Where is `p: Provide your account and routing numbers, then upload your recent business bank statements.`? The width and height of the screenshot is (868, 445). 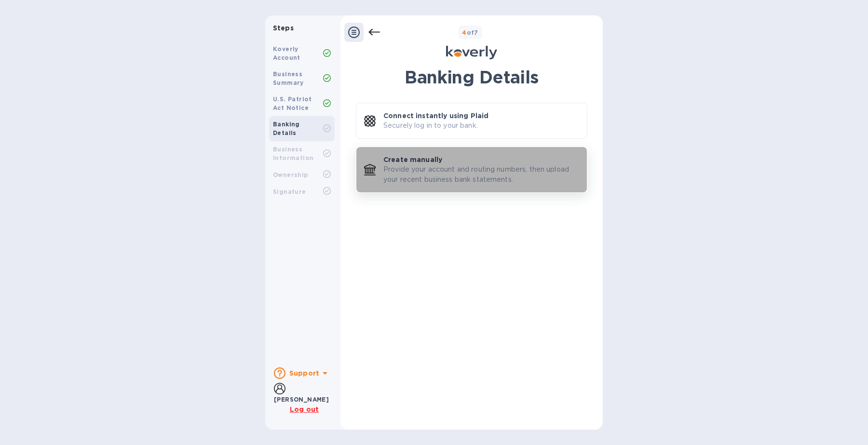 p: Provide your account and routing numbers, then upload your recent business bank statements. is located at coordinates (481, 174).